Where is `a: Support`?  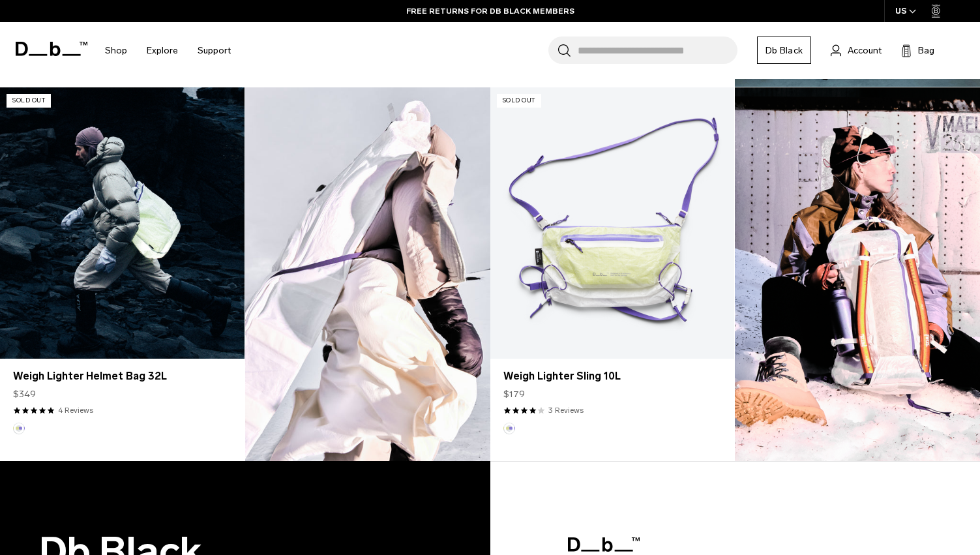
a: Support is located at coordinates (214, 50).